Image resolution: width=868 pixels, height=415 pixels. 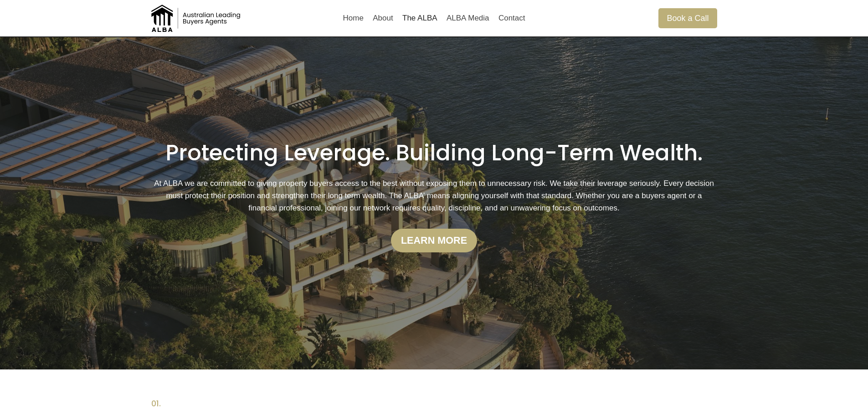 What do you see at coordinates (353, 18) in the screenshot?
I see `a: Home` at bounding box center [353, 18].